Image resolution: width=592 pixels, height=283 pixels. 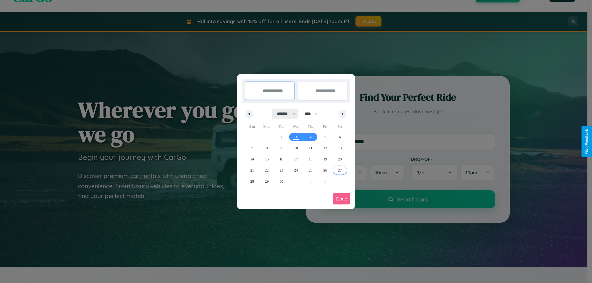 What do you see at coordinates (340, 159) in the screenshot?
I see `span: 20` at bounding box center [340, 159].